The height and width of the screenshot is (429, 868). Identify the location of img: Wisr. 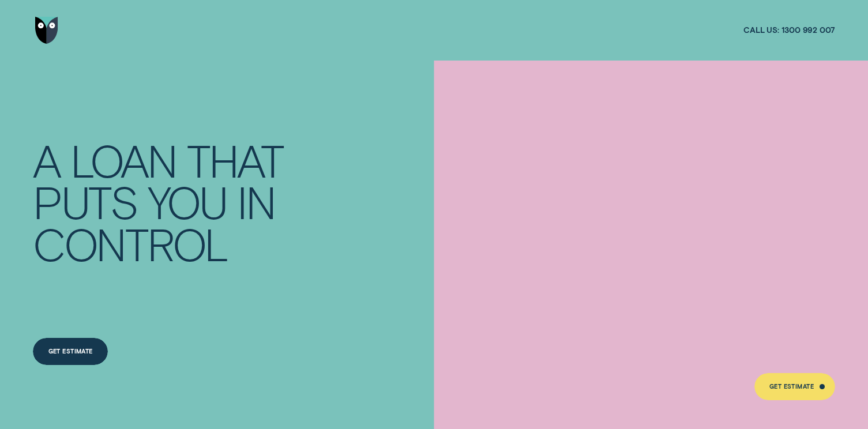
(46, 30).